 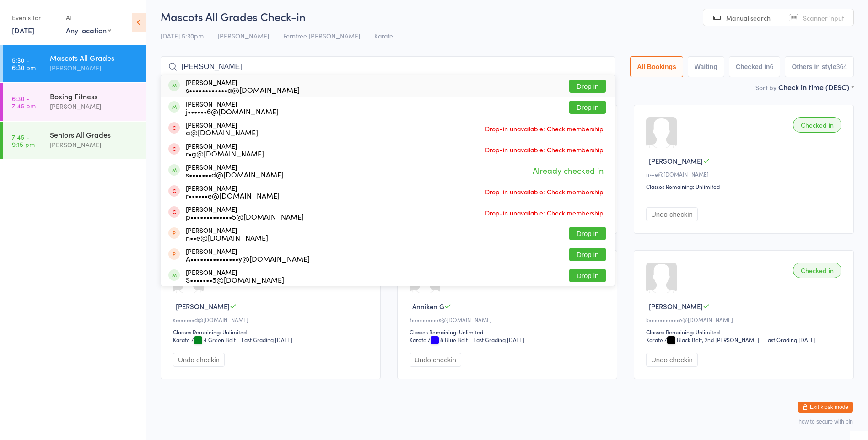 What do you see at coordinates (706, 67) in the screenshot?
I see `button: Waiting` at bounding box center [706, 67].